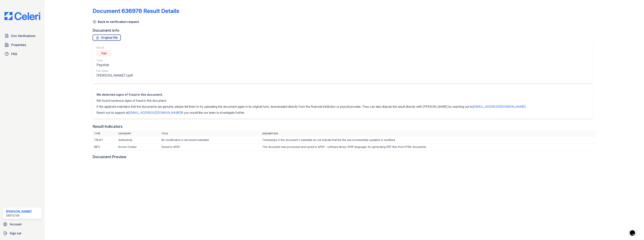 The image size is (644, 240). What do you see at coordinates (114, 48) in the screenshot?
I see `div: Result` at bounding box center [114, 48].